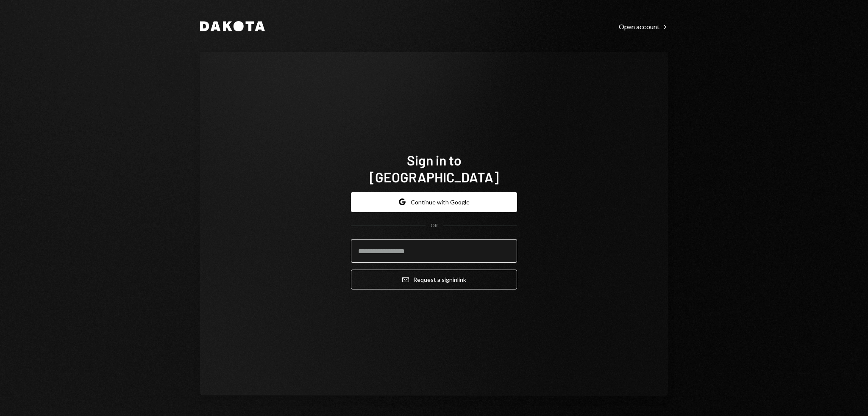 The width and height of the screenshot is (868, 416). What do you see at coordinates (434, 279) in the screenshot?
I see `button: Request a signinlink` at bounding box center [434, 279].